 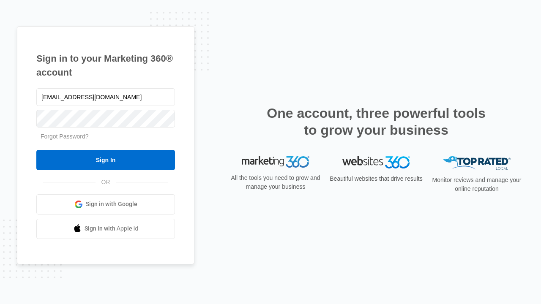 I want to click on p: All the tools you need to grow and manage your business, so click(x=276, y=183).